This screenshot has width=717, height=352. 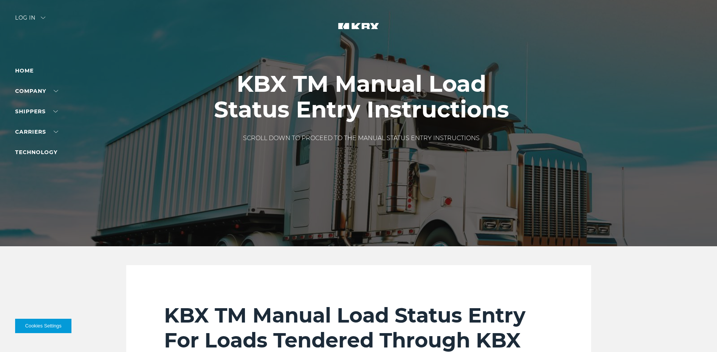 I want to click on a: SHIPPERS, so click(x=36, y=111).